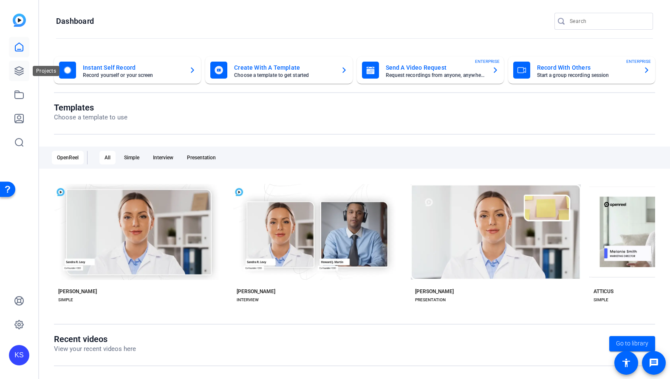 This screenshot has width=670, height=379. Describe the element at coordinates (603, 291) in the screenshot. I see `div: ATTICUS` at that location.